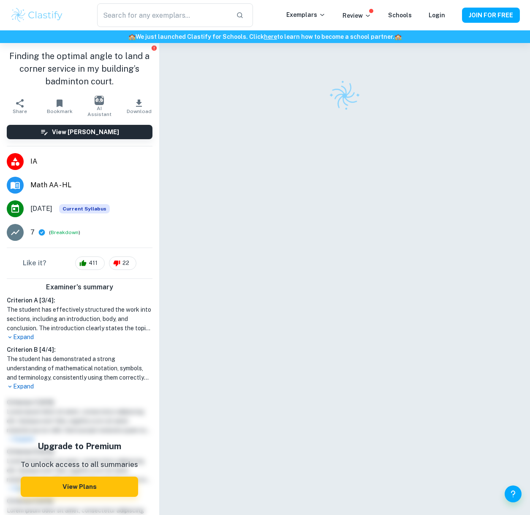 The height and width of the screenshot is (515, 530). What do you see at coordinates (60, 111) in the screenshot?
I see `span: Bookmark` at bounding box center [60, 111].